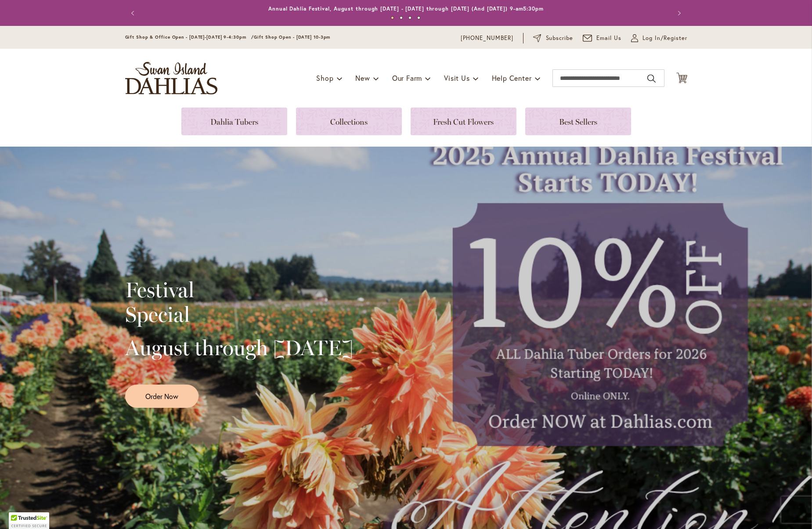  What do you see at coordinates (678, 13) in the screenshot?
I see `button: Next` at bounding box center [678, 13].